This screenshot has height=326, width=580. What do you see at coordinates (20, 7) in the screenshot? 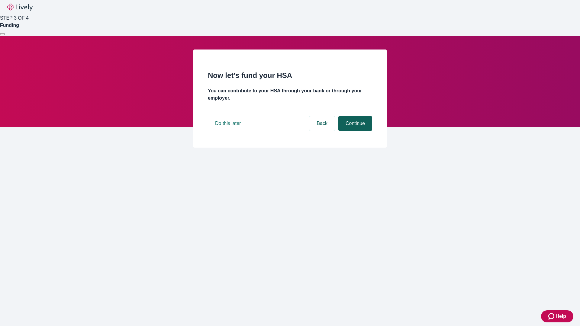
I see `img: Lively` at bounding box center [20, 7].